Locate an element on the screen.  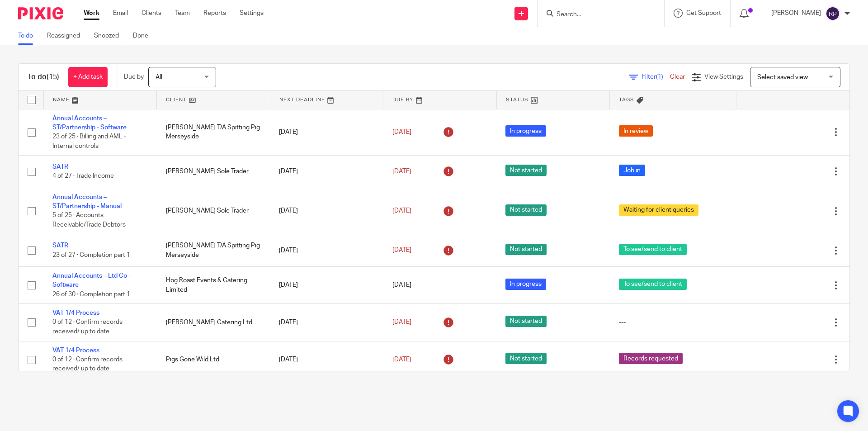
a: Done is located at coordinates (144, 36).